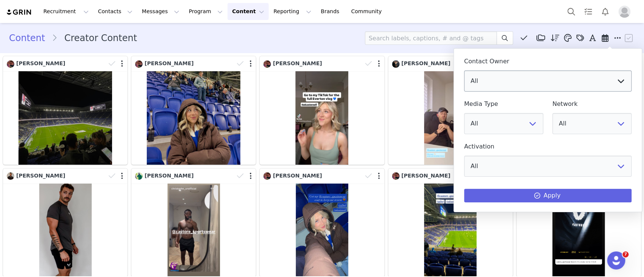 This screenshot has height=277, width=644. I want to click on a: Tasks, so click(588, 11).